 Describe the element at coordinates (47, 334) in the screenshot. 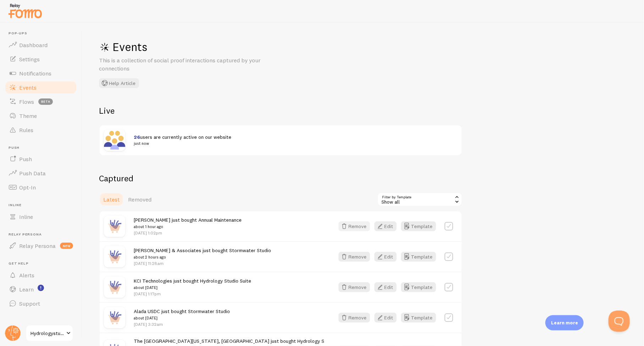

I see `span: Hydrologystudio` at that location.